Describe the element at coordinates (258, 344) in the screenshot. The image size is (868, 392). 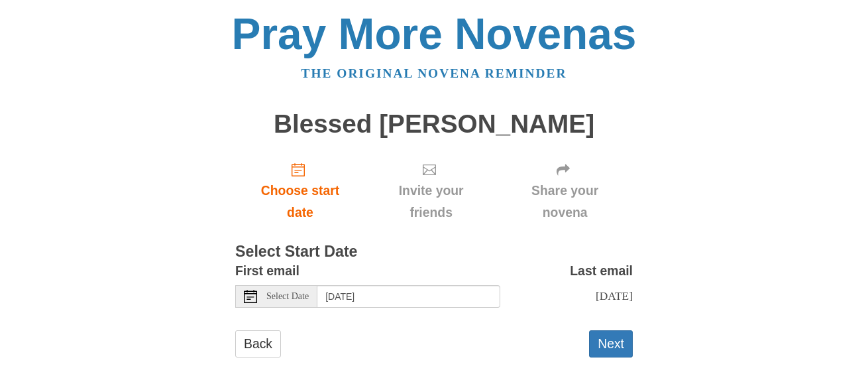
I see `a: Back` at that location.